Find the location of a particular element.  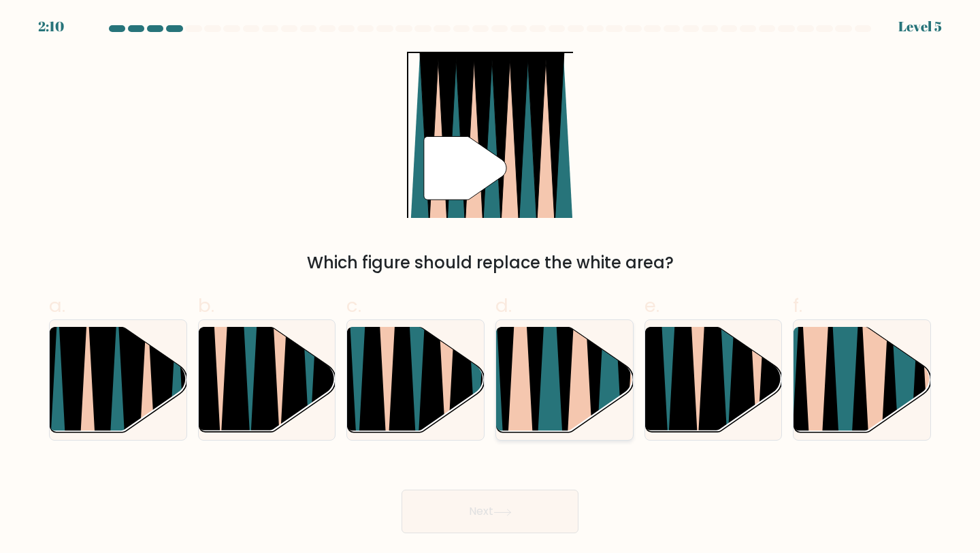

span: a. is located at coordinates (57, 305).